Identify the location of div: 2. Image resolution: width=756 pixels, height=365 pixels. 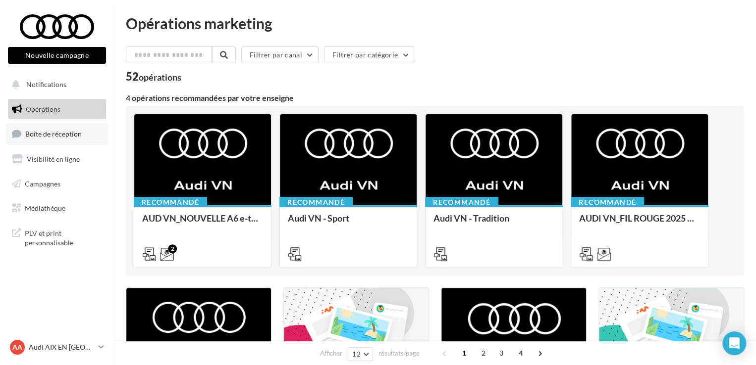
(172, 249).